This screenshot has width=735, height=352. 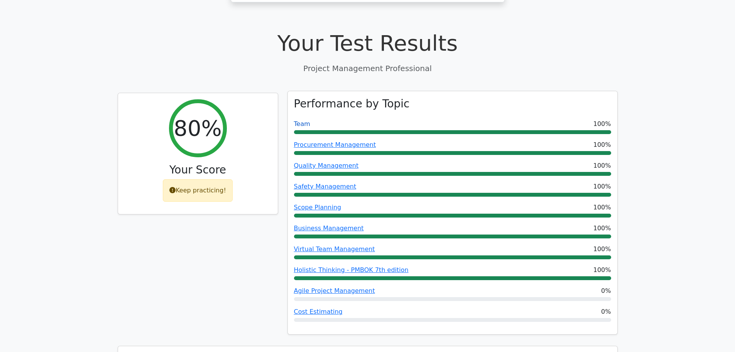 What do you see at coordinates (302, 124) in the screenshot?
I see `a: Team` at bounding box center [302, 124].